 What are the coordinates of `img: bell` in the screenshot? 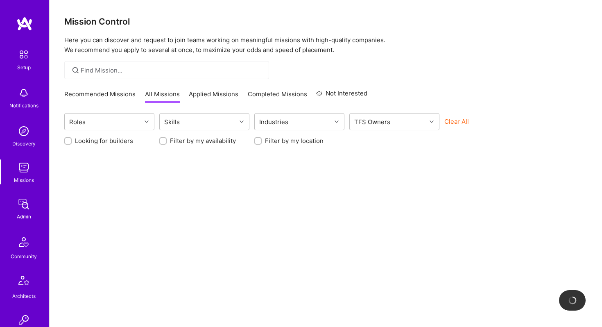 It's located at (24, 93).